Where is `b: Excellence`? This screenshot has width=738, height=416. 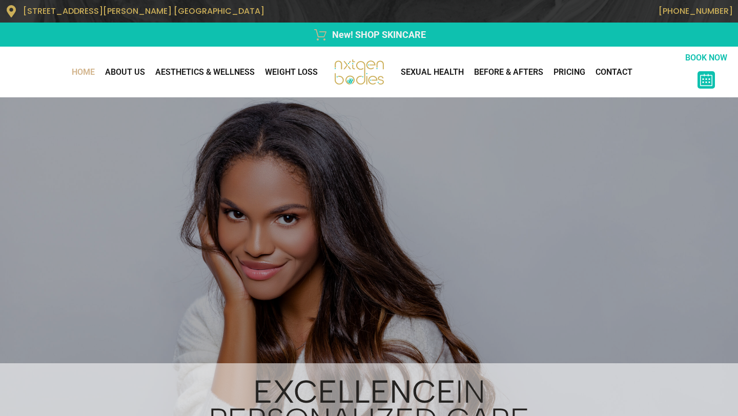
b: Excellence is located at coordinates (354, 391).